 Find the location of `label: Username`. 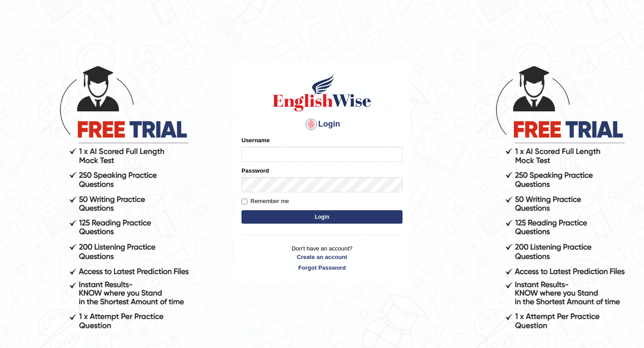

label: Username is located at coordinates (256, 140).